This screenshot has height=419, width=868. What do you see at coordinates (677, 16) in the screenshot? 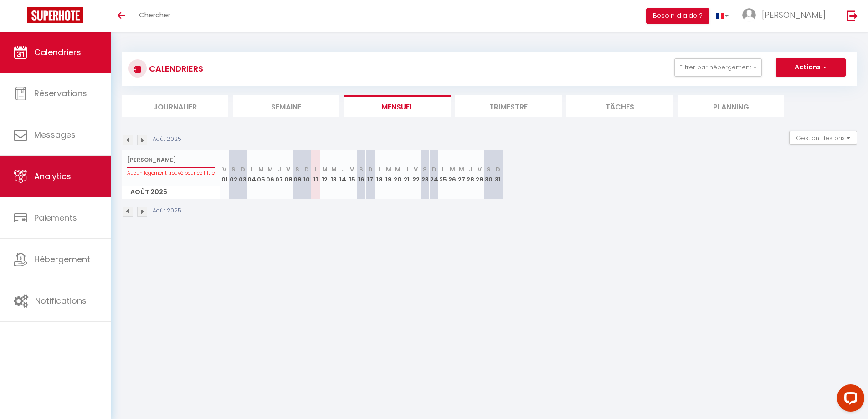
I see `button: Besoin d'aide ?` at bounding box center [677, 16].